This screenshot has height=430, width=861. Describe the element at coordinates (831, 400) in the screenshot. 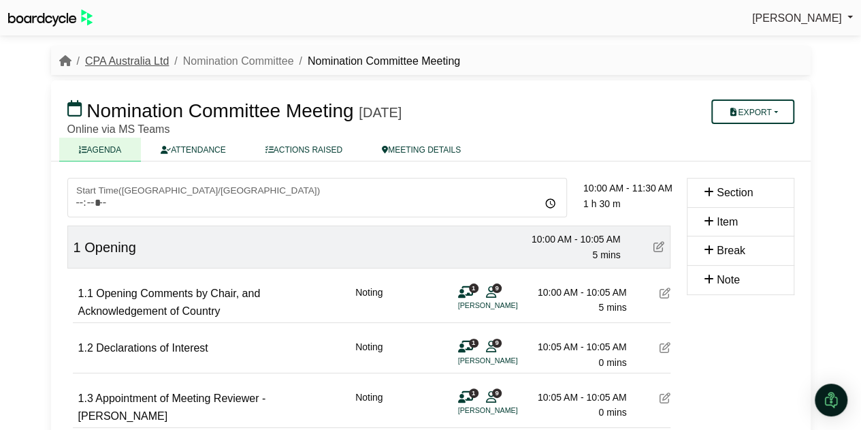

I see `div: Open Intercom Messenger` at that location.